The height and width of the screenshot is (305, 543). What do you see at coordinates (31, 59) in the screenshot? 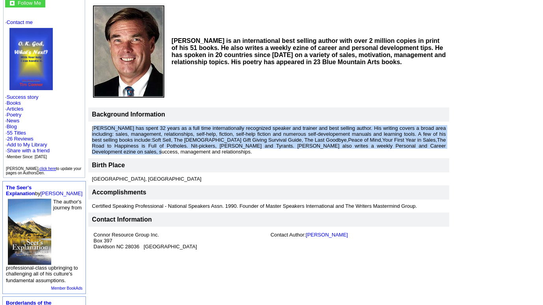
I see `img: 13717.jpg` at bounding box center [31, 59].